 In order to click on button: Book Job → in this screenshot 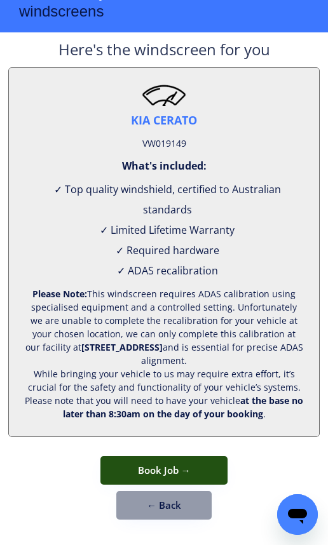, I will do `click(164, 470)`.